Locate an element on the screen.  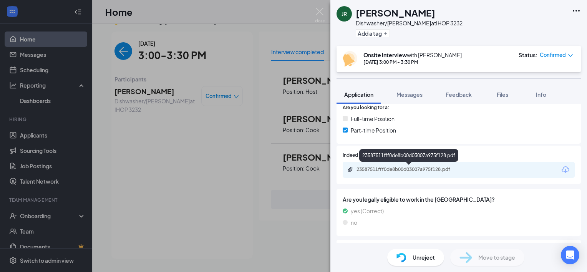
div: Status : is located at coordinates (527, 55).